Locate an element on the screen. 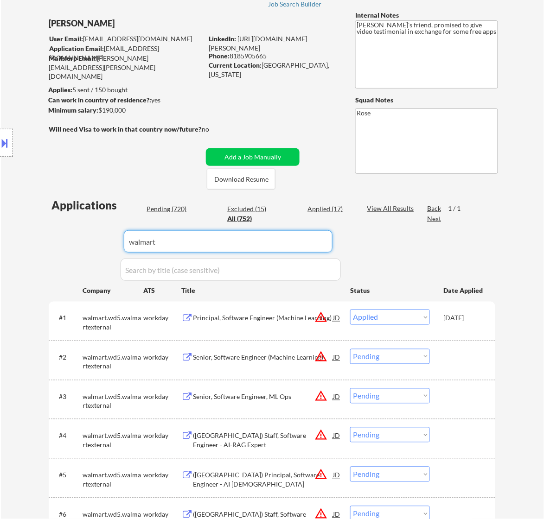 Image resolution: width=544 pixels, height=519 pixels. input: Search by title (case sensitive) is located at coordinates (230, 270).